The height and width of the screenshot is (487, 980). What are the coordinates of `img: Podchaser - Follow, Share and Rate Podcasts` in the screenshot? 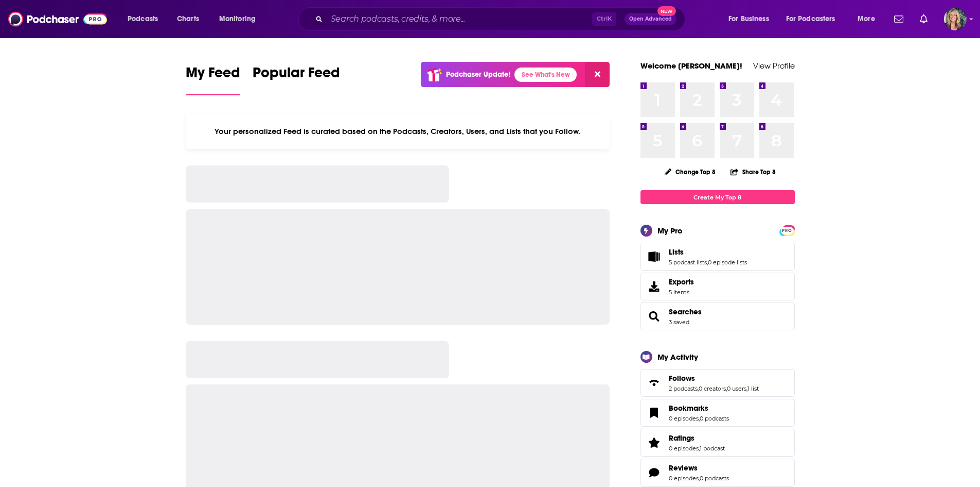 It's located at (58, 19).